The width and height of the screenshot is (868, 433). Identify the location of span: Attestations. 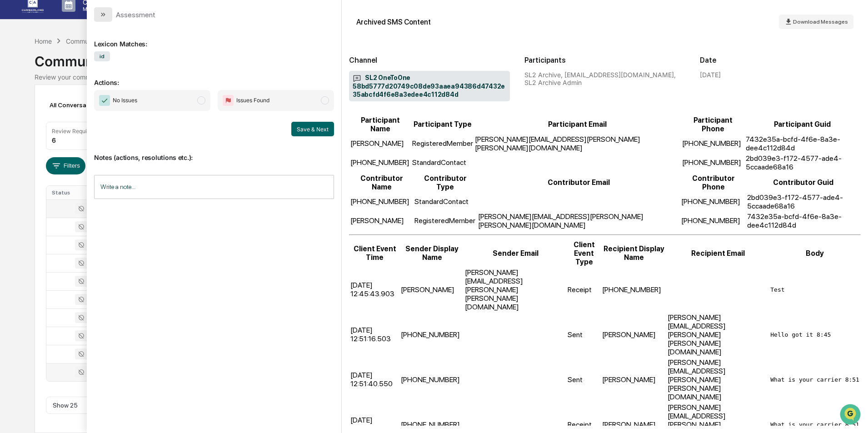
(94, 119).